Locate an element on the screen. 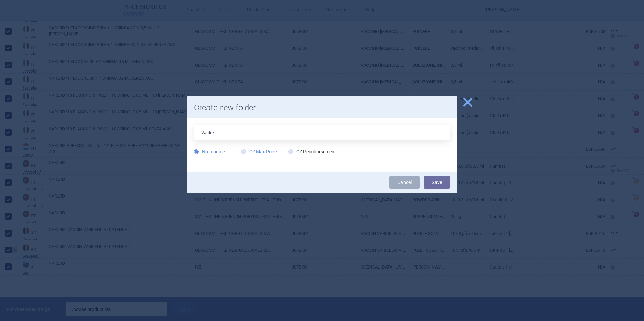 Image resolution: width=644 pixels, height=321 pixels. label: CZ Reimbursement is located at coordinates (312, 152).